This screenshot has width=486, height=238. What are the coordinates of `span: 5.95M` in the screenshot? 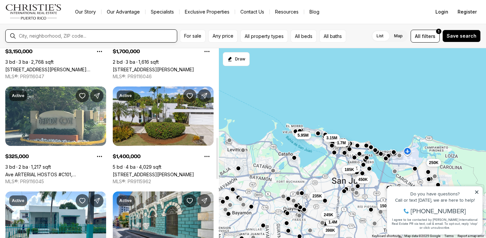 It's located at (303, 135).